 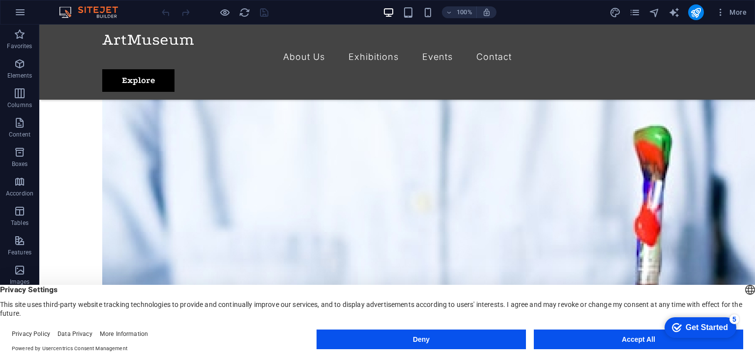 I want to click on button: text_generator, so click(x=674, y=12).